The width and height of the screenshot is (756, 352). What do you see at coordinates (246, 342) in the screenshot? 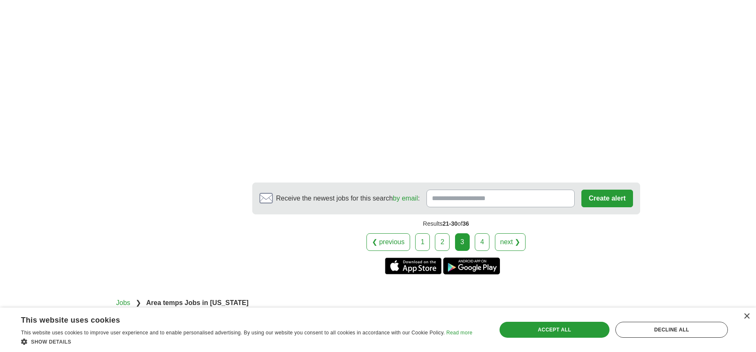
I see `div: Show details` at bounding box center [246, 342].